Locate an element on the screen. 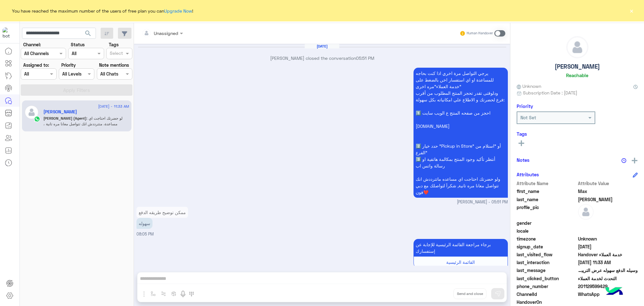 This screenshot has height=306, width=644. button: Send and close is located at coordinates (470, 293).